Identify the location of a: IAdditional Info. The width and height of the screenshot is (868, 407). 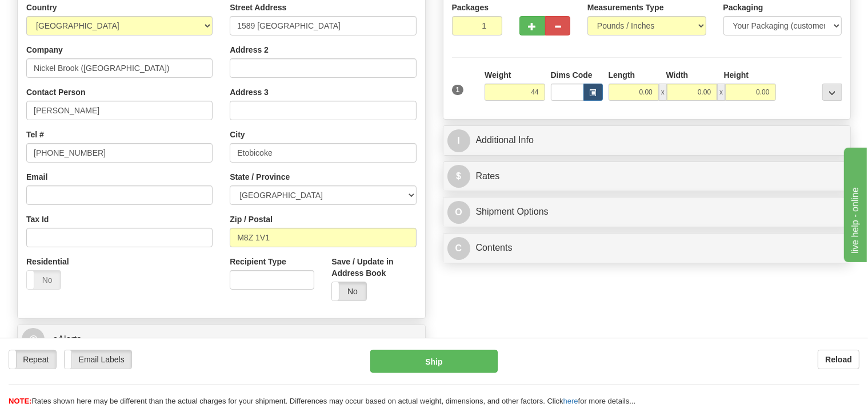
(647, 140).